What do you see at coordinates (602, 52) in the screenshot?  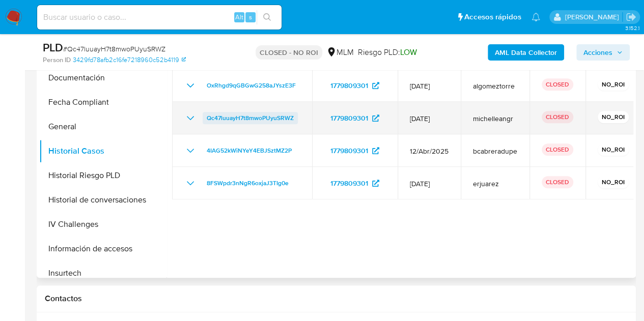 I see `button: Acciones` at bounding box center [602, 52].